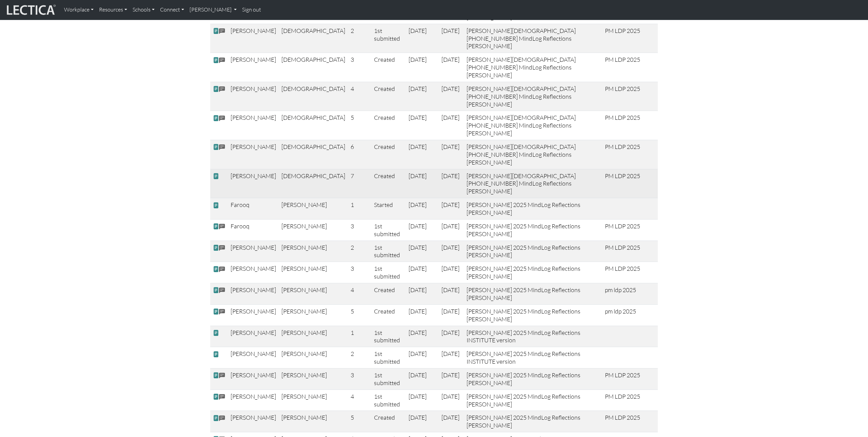 The height and width of the screenshot is (437, 868). I want to click on a: Sign out, so click(252, 10).